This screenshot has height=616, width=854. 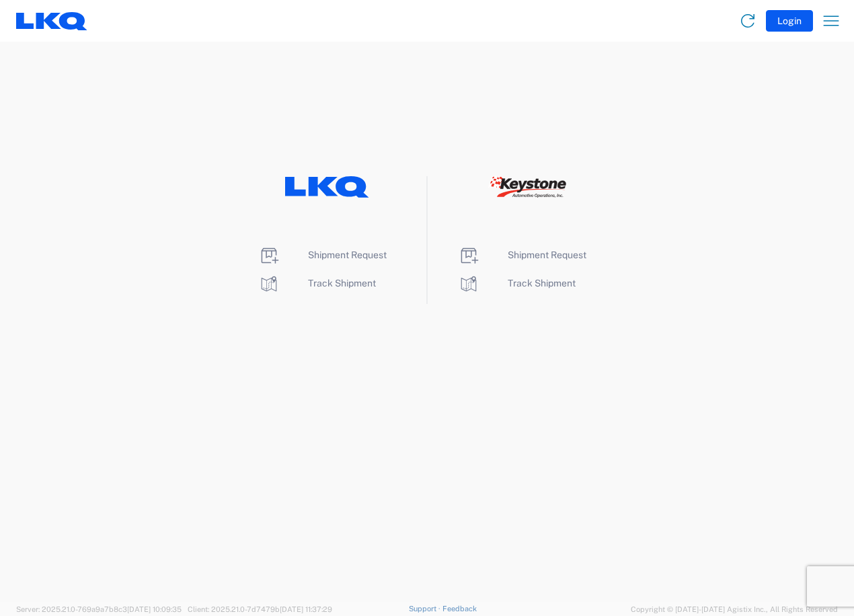 I want to click on a: Feedback, so click(x=459, y=608).